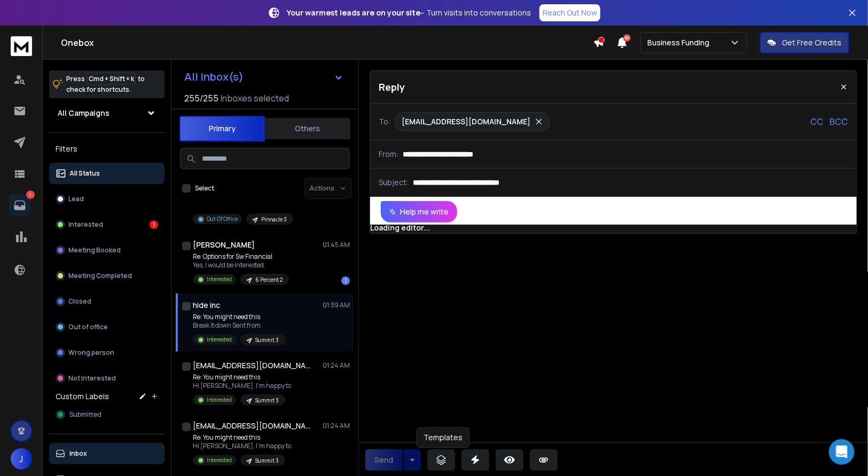 The image size is (868, 476). I want to click on p: Reach Out Now, so click(569, 13).